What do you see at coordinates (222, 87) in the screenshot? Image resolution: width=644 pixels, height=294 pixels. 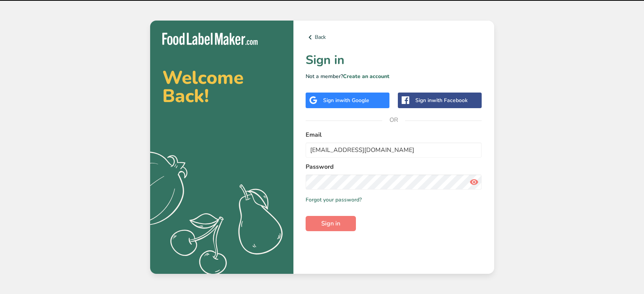 I see `h2: Welcome Back!` at bounding box center [222, 87].